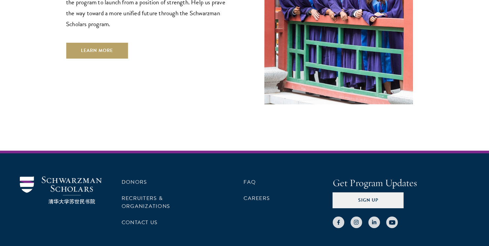 The image size is (489, 246). I want to click on a: Recruiters & Organizations, so click(146, 202).